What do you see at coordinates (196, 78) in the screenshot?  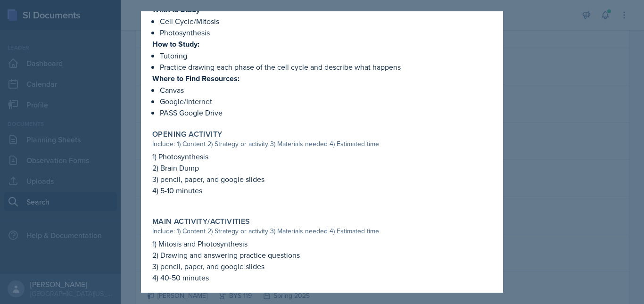 I see `strong: Where to Find Resources:` at bounding box center [196, 78].